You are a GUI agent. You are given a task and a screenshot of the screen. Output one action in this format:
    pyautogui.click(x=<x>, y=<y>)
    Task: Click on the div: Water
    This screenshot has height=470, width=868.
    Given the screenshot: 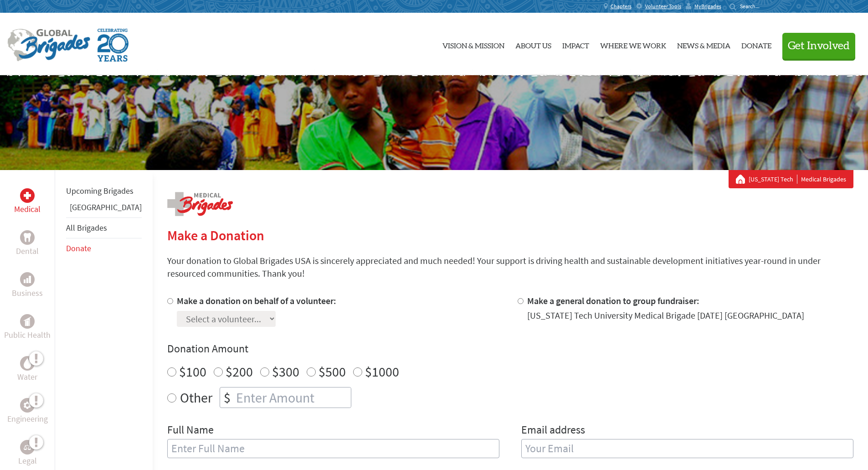 What is the action you would take?
    pyautogui.click(x=27, y=363)
    